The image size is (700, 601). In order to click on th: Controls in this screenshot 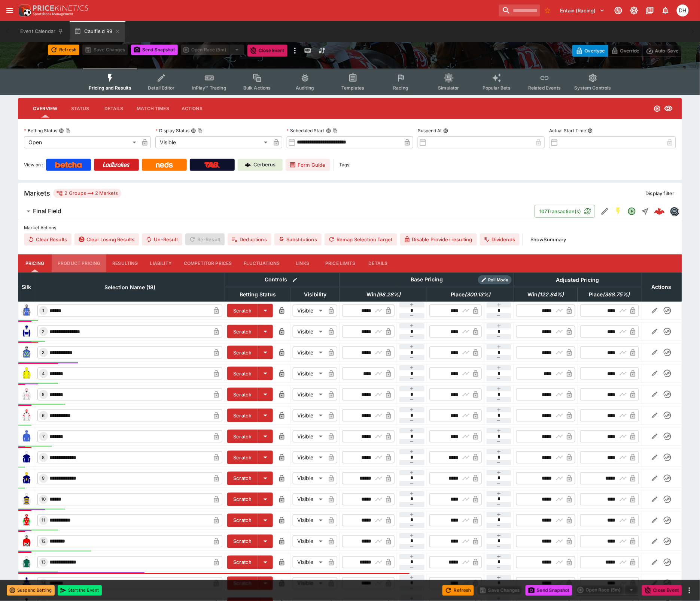, I will do `click(282, 280)`.